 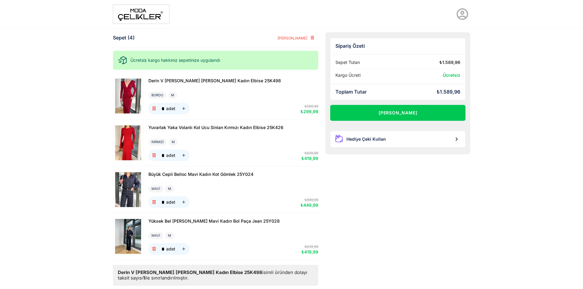 I want to click on div: BORDO, so click(x=157, y=95).